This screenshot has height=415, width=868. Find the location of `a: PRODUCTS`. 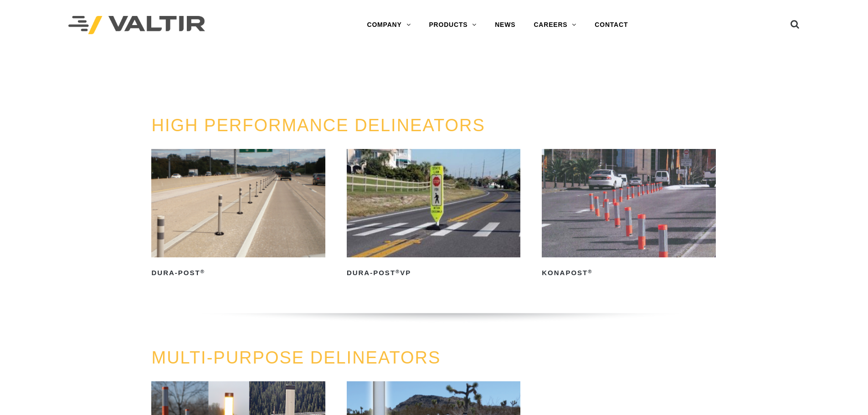

a: PRODUCTS is located at coordinates (453, 25).